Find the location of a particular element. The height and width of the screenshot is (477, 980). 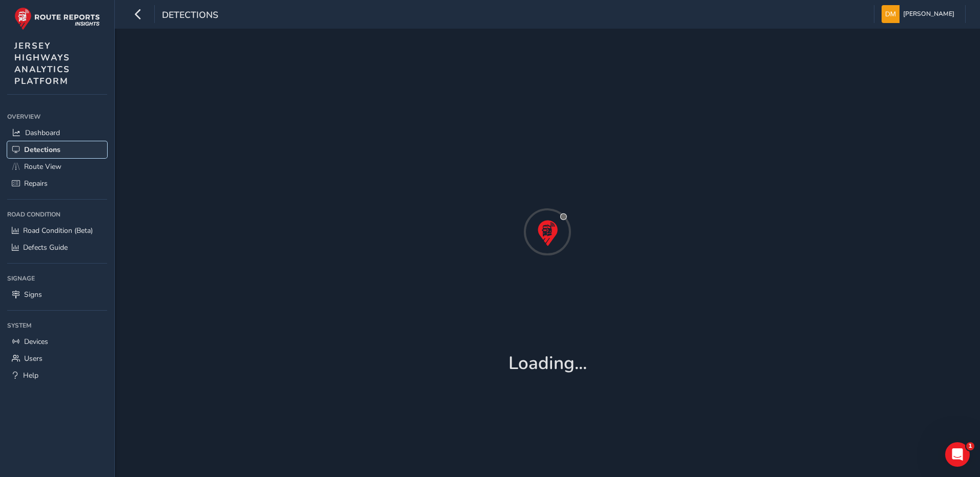

a: Signs is located at coordinates (57, 294).